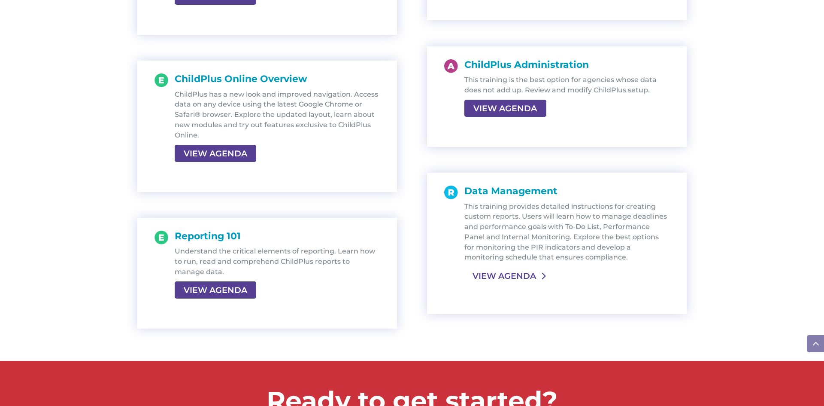 This screenshot has width=824, height=406. What do you see at coordinates (208, 236) in the screenshot?
I see `span: Reporting 101` at bounding box center [208, 236].